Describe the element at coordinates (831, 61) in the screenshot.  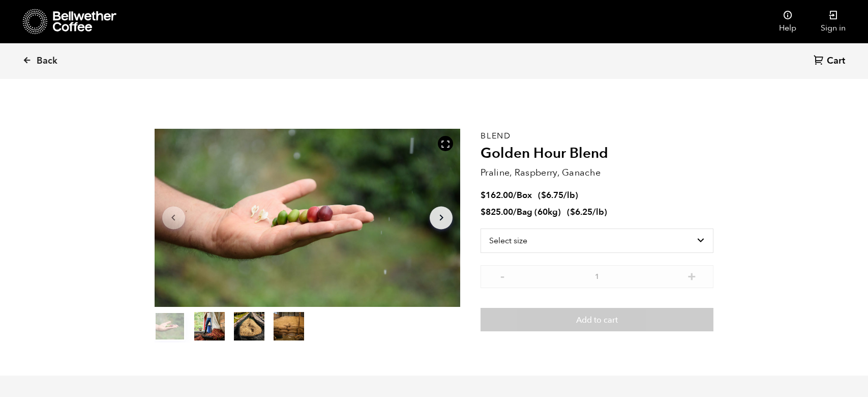
I see `a: Cart` at that location.